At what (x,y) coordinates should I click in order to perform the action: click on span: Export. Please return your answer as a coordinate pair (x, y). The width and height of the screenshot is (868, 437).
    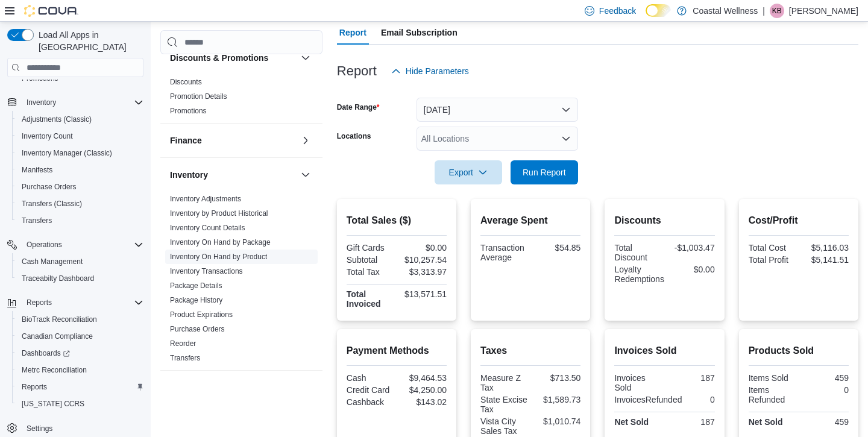
    Looking at the image, I should click on (468, 172).